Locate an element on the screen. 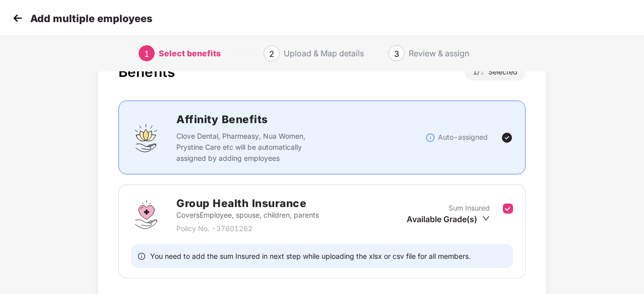 Image resolution: width=644 pixels, height=294 pixels. h2: Group Health Insurance is located at coordinates (248, 203).